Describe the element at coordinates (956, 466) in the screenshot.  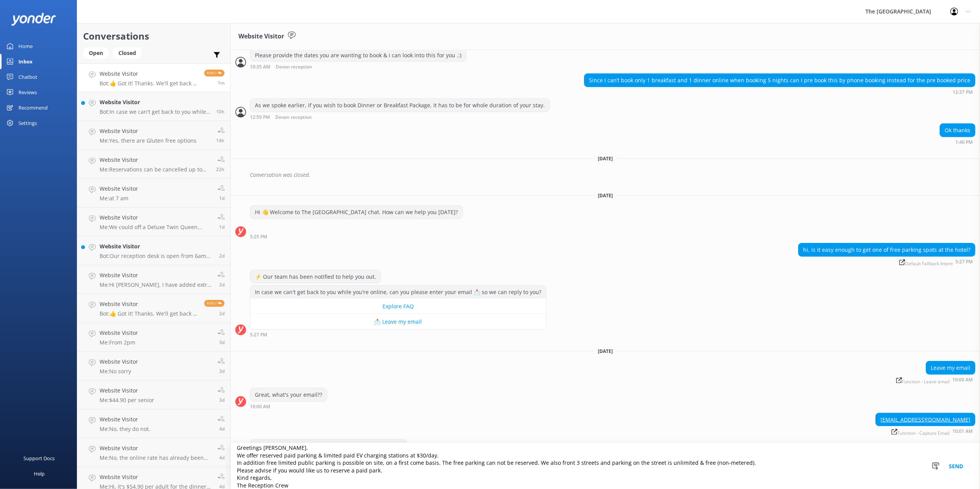
I see `button: Send` at that location.